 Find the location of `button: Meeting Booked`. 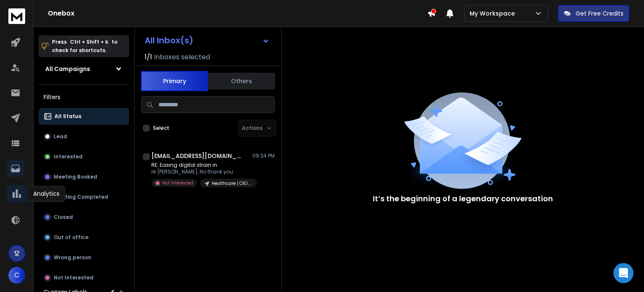

button: Meeting Booked is located at coordinates (84, 177).